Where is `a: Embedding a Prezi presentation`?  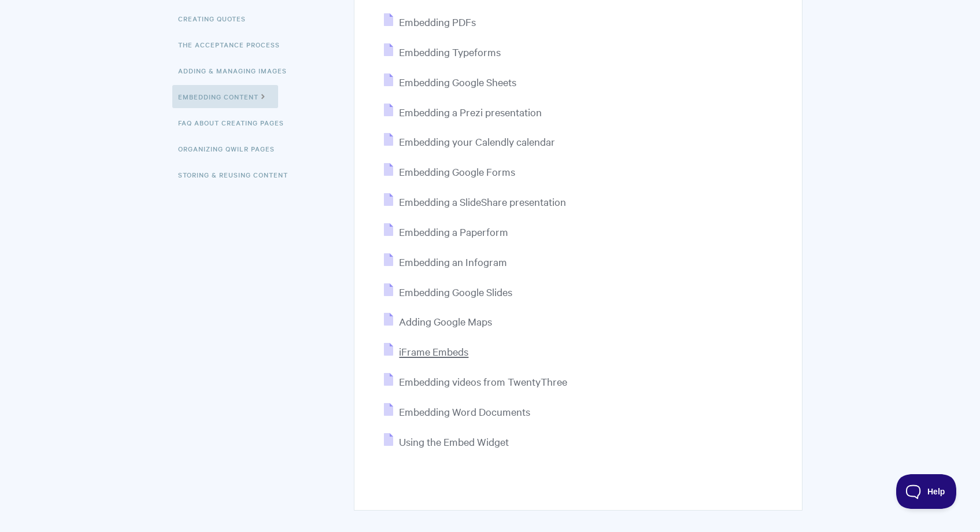
a: Embedding a Prezi presentation is located at coordinates (462, 112).